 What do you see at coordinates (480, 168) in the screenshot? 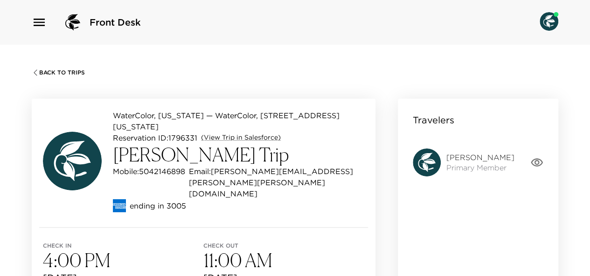
I see `span: Primary Member` at bounding box center [480, 168].